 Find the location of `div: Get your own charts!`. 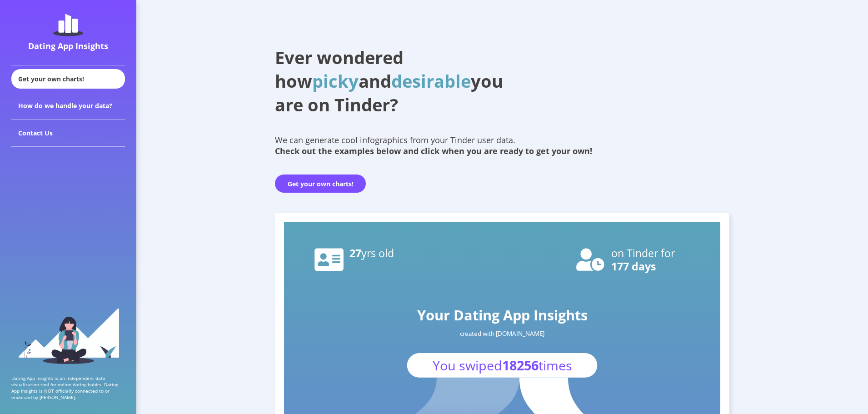

div: Get your own charts! is located at coordinates (68, 79).